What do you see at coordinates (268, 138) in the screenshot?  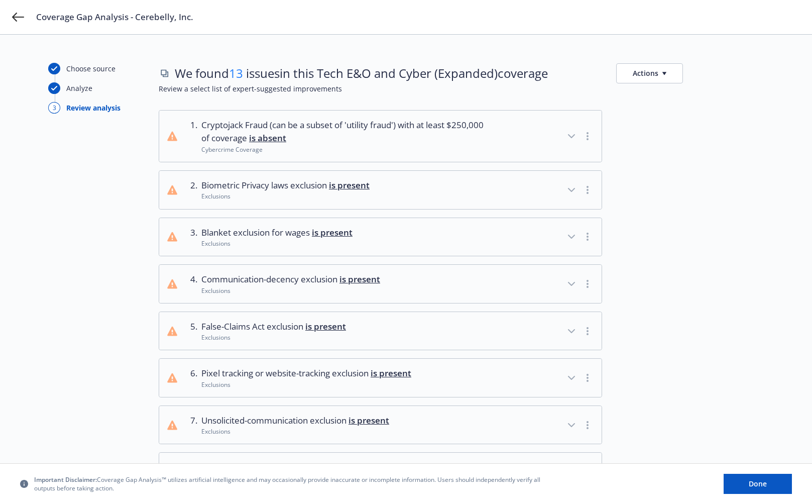 I see `span: is absent` at bounding box center [268, 138].